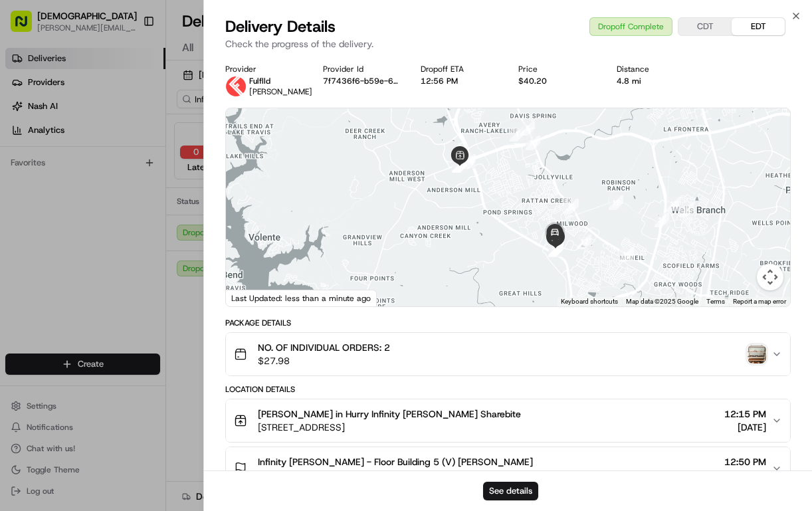 The height and width of the screenshot is (511, 812). I want to click on div: Dropoff ETA, so click(458, 69).